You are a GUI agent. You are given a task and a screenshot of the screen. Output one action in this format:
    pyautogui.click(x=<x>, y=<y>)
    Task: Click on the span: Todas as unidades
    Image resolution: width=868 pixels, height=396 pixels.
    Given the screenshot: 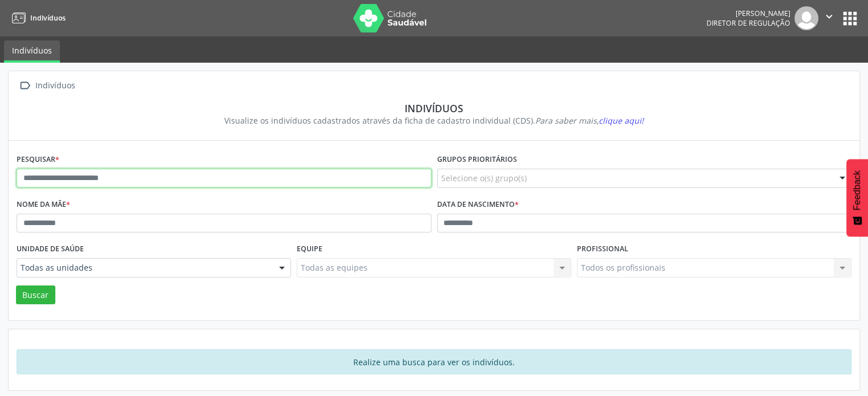 What is the action you would take?
    pyautogui.click(x=144, y=268)
    